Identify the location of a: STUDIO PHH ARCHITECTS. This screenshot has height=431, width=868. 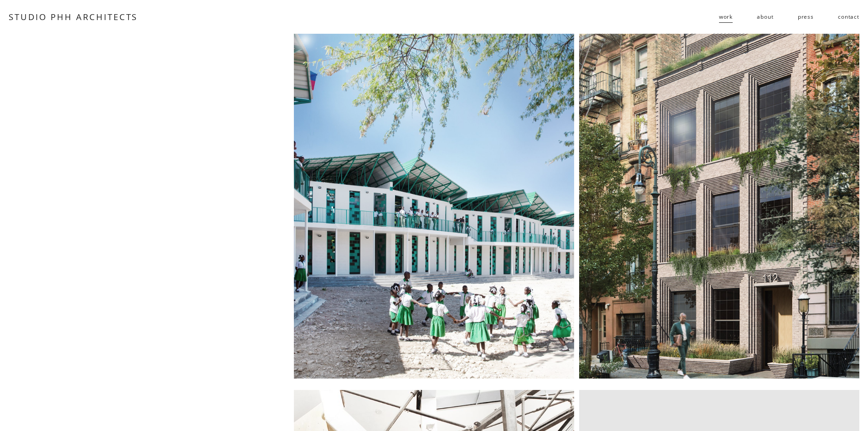
(73, 16).